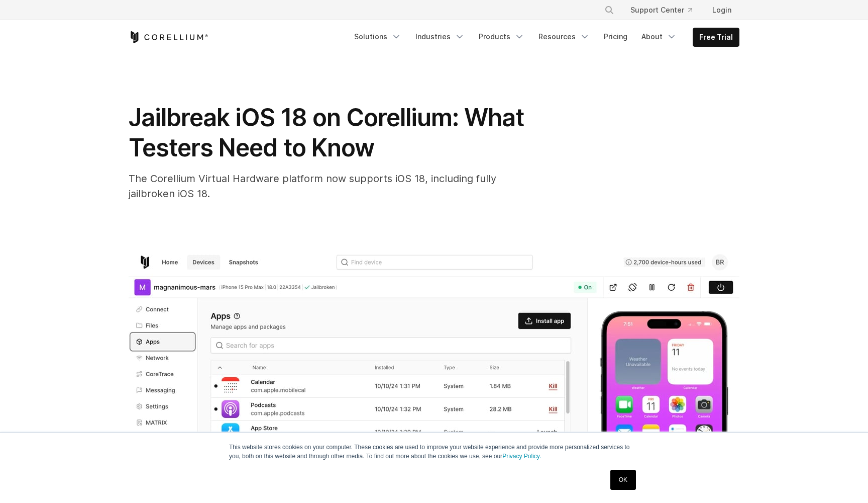  Describe the element at coordinates (564, 37) in the screenshot. I see `a: Resources` at that location.